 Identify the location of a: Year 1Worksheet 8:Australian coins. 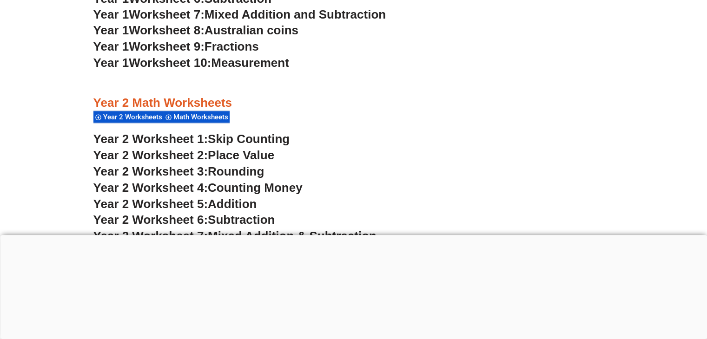
(196, 30).